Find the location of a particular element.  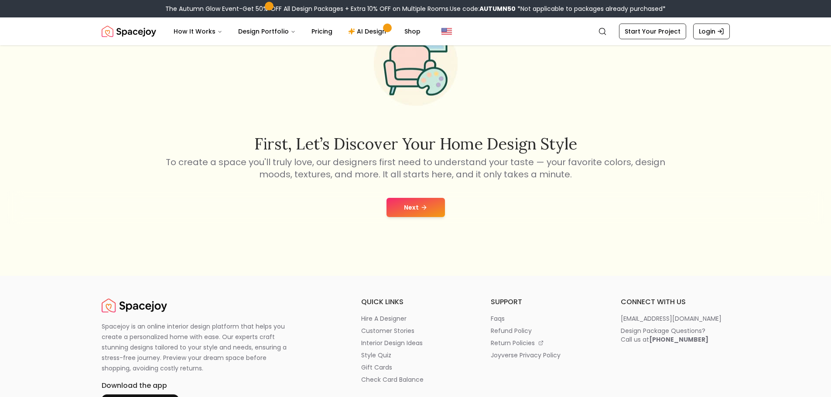

p: customer stories is located at coordinates (388, 331).